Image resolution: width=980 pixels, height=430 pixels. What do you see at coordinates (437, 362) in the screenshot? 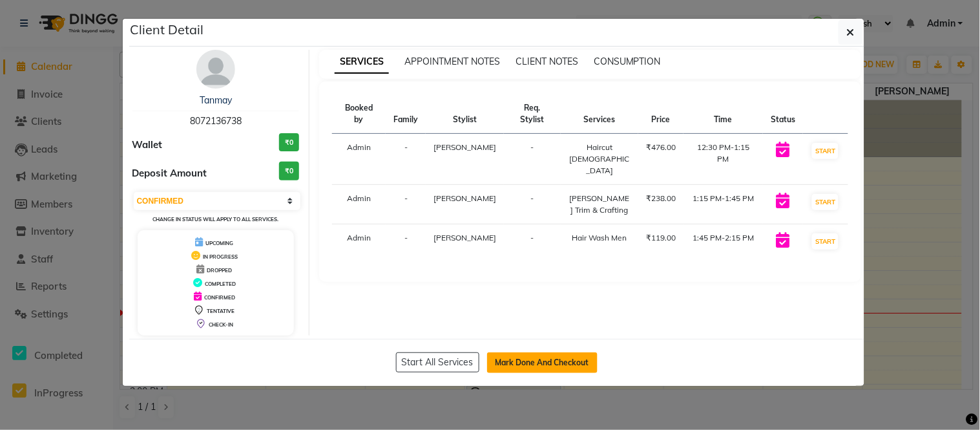
I see `button: Start All Services` at bounding box center [437, 362].